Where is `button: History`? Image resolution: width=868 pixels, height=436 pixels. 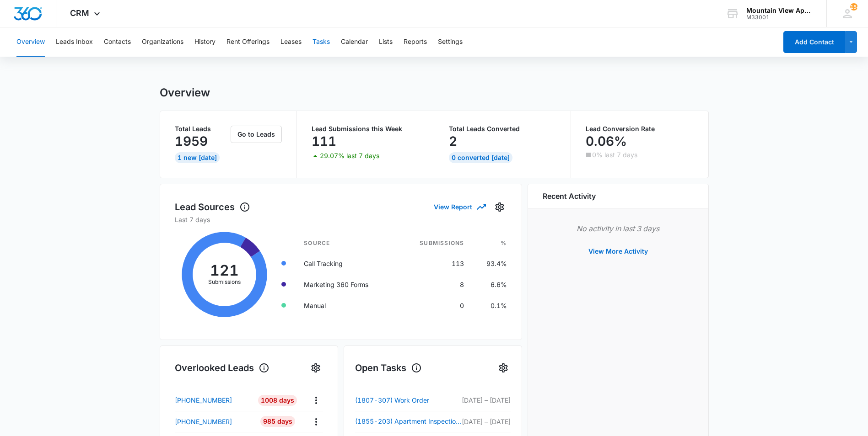 button: History is located at coordinates (205, 42).